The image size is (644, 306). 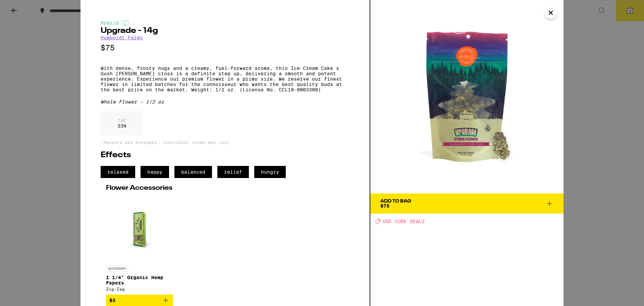 What do you see at coordinates (122, 123) in the screenshot?
I see `div: 33 %` at bounding box center [122, 123].